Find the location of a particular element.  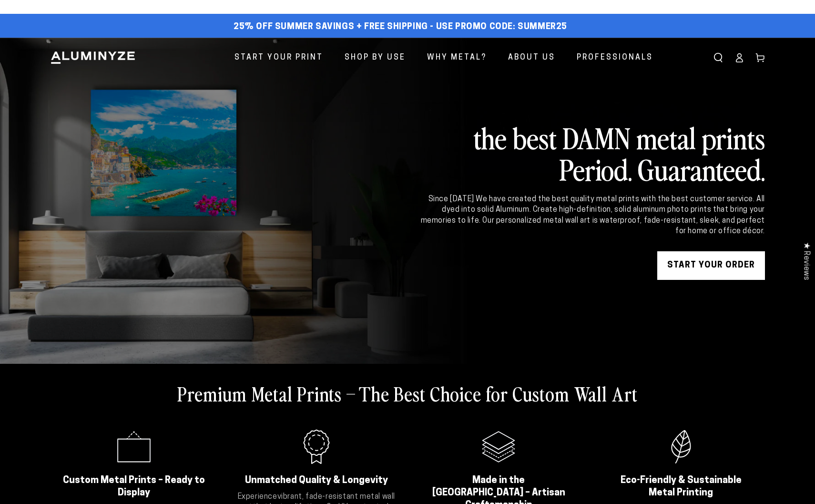

a: Shop By Use is located at coordinates (375, 58).